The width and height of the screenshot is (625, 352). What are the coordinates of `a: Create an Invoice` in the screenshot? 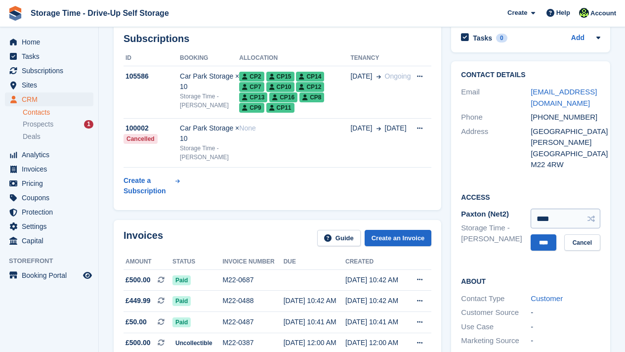 It's located at (398, 237).